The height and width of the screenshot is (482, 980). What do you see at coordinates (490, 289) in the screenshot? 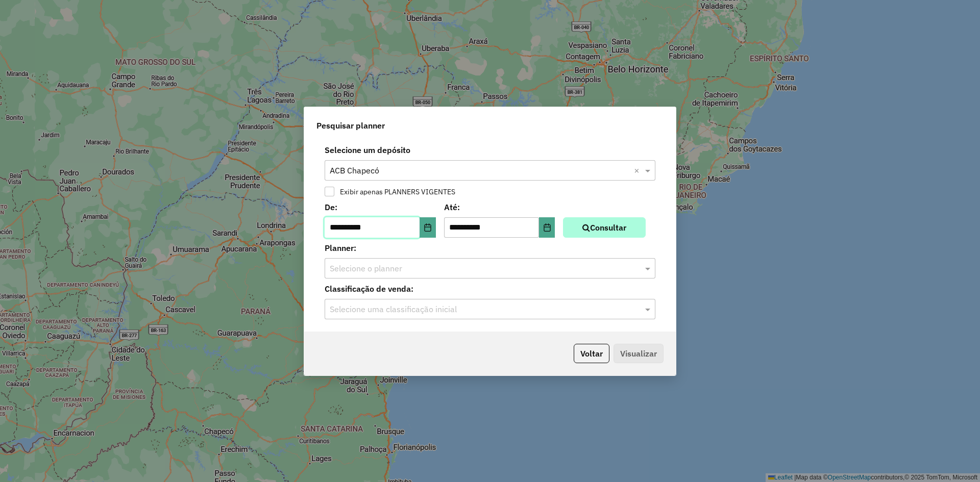
I see `label: Classificação de venda:` at bounding box center [490, 289].